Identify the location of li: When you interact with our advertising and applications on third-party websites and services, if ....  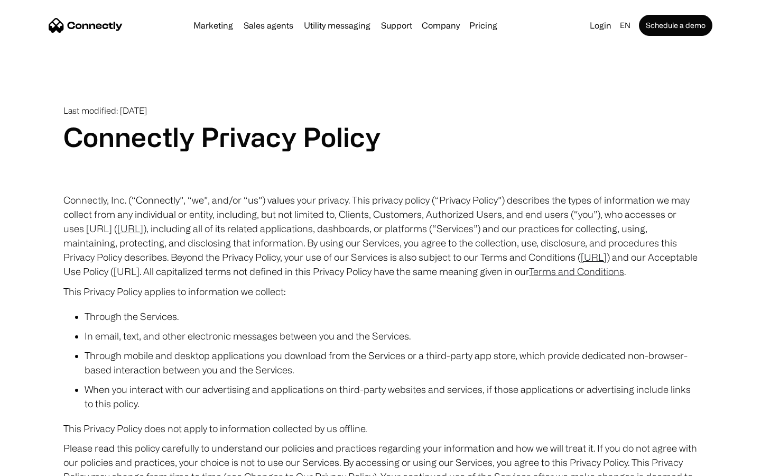
(391, 396).